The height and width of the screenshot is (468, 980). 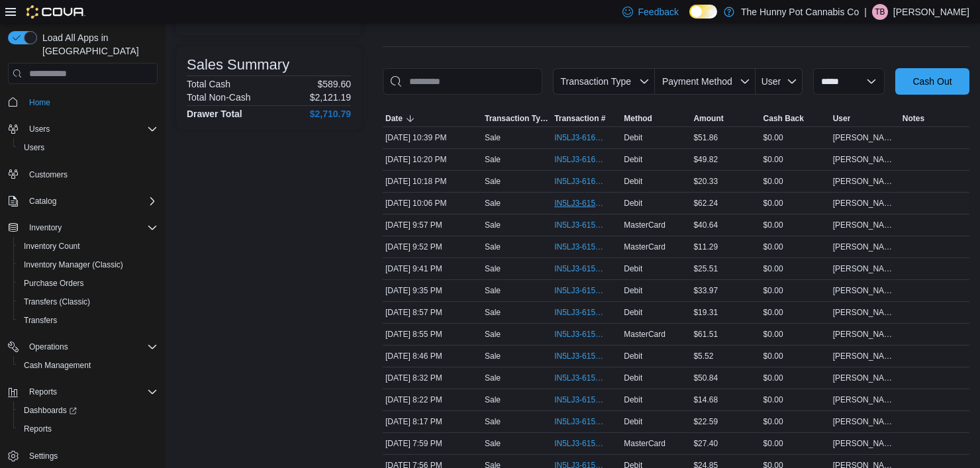 What do you see at coordinates (586, 290) in the screenshot?
I see `button: IN5LJ3-6159725` at bounding box center [586, 290].